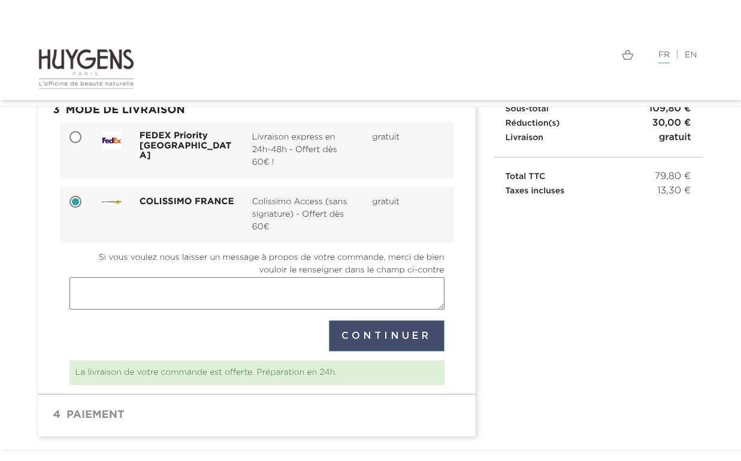  Describe the element at coordinates (57, 416) in the screenshot. I see `span: 4` at that location.